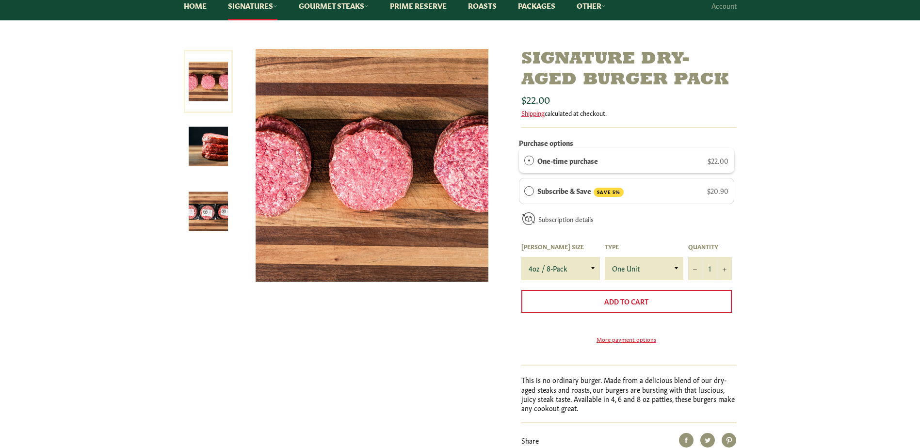  I want to click on div: Subscribe & Save, so click(529, 191).